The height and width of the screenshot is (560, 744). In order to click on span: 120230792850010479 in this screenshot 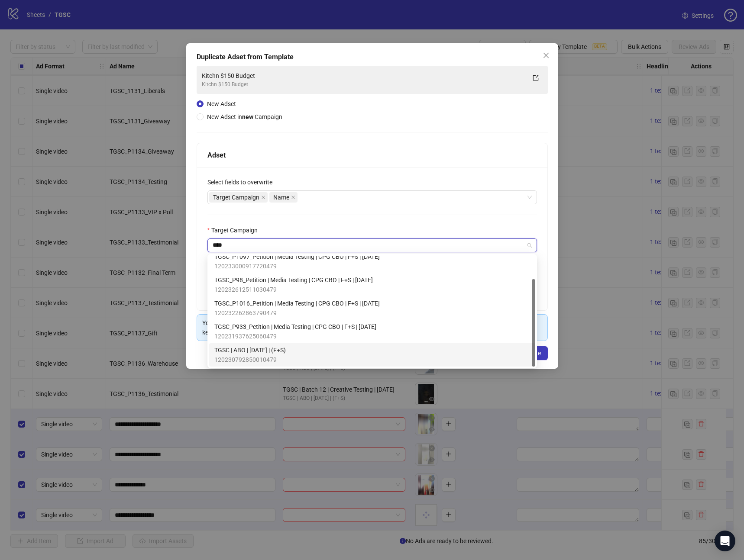, I will do `click(250, 359)`.